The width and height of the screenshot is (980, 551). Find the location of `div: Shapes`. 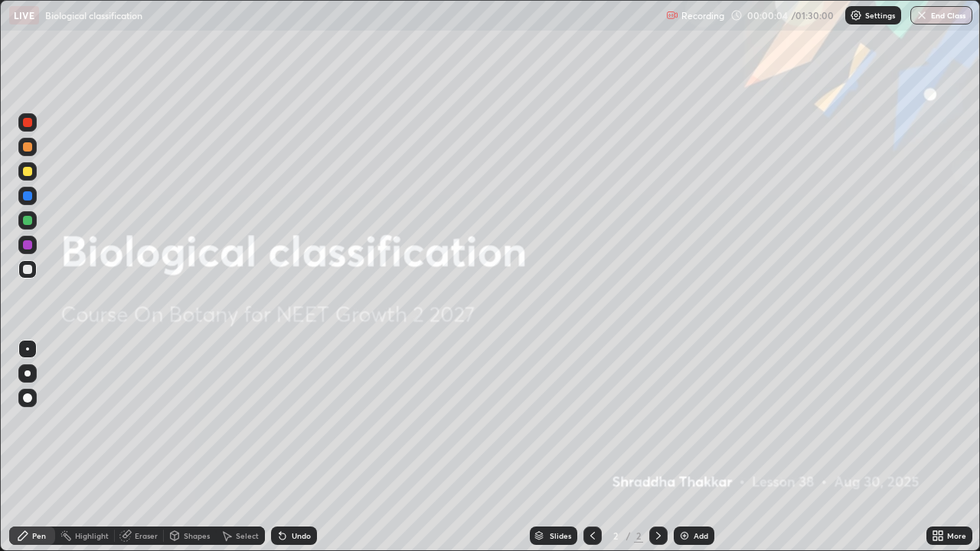

div: Shapes is located at coordinates (197, 535).